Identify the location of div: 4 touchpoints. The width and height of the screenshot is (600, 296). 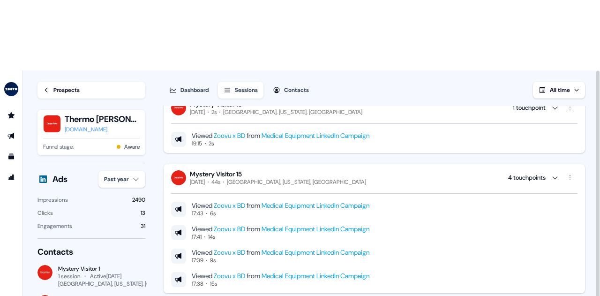
(527, 178).